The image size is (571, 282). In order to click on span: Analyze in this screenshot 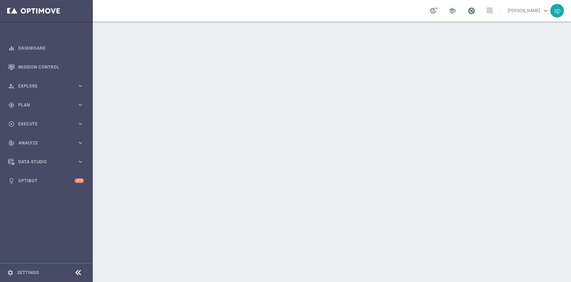, I will do `click(48, 143)`.